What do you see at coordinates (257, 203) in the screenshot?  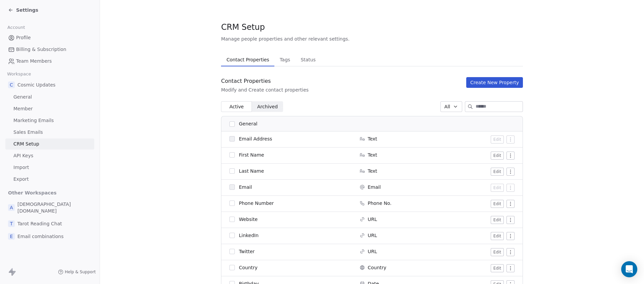 I see `span: Phone Number` at bounding box center [257, 203].